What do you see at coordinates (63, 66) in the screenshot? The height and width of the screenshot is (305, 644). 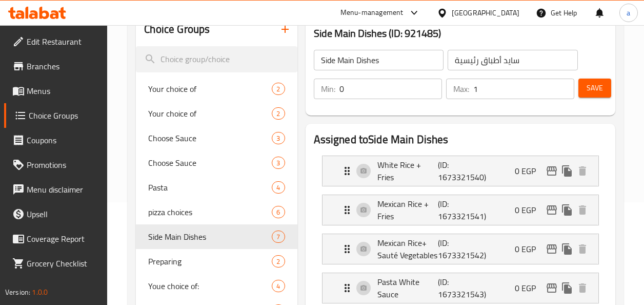 I see `span: Branches` at bounding box center [63, 66].